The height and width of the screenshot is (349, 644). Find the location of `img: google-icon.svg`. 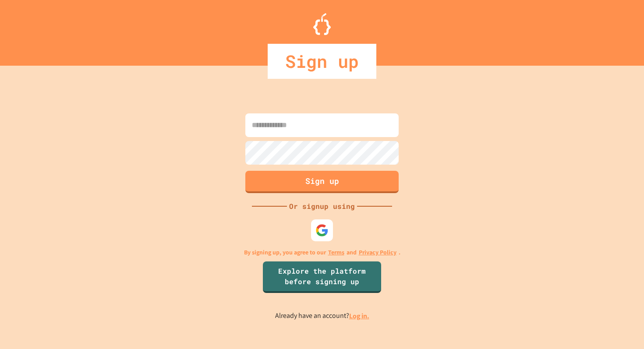

img: google-icon.svg is located at coordinates (322, 230).